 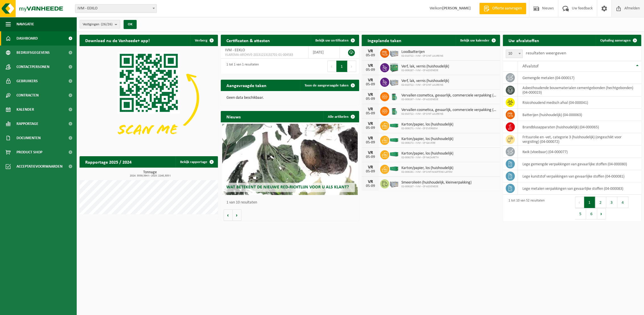 I want to click on h2: Download nu de Vanheede+ app!, so click(x=117, y=40).